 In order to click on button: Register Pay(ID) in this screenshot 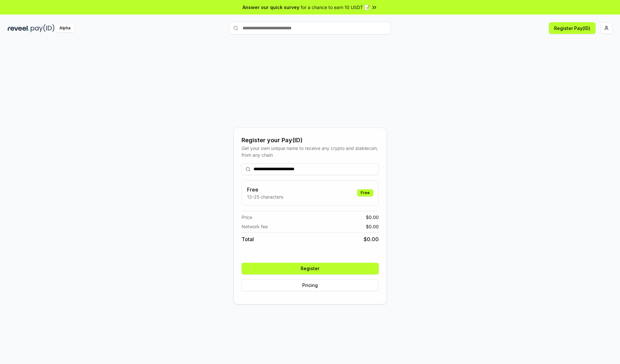, I will do `click(572, 28)`.